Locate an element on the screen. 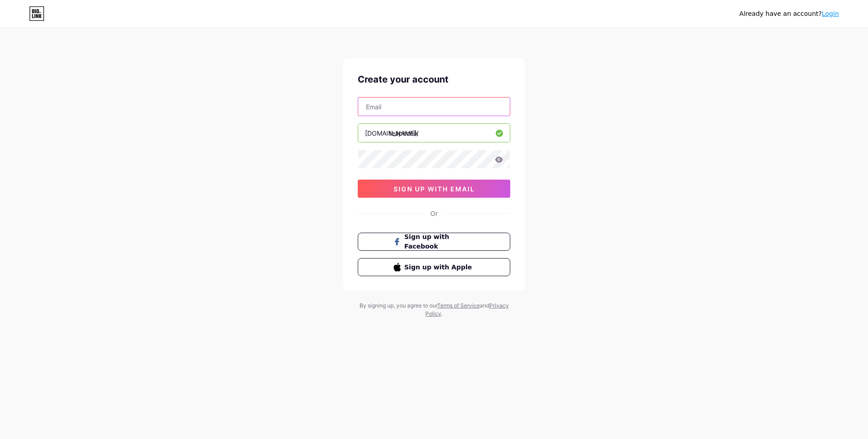 The image size is (868, 439). input: username is located at coordinates (434, 133).